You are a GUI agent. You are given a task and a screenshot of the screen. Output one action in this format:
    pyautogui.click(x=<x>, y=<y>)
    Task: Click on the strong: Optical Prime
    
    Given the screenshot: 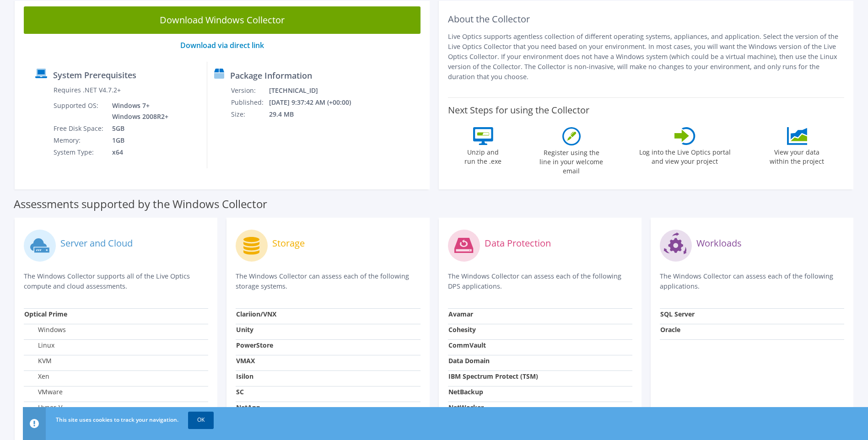 What is the action you would take?
    pyautogui.click(x=46, y=314)
    